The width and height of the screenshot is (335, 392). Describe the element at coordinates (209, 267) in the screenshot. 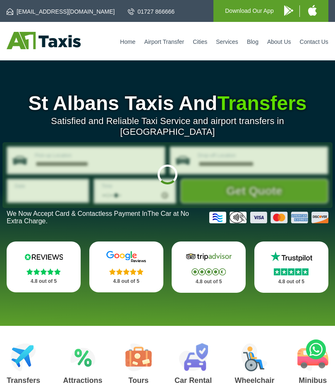

I see `a: Tripadvisor Stars 4.8 out of 5` at that location.